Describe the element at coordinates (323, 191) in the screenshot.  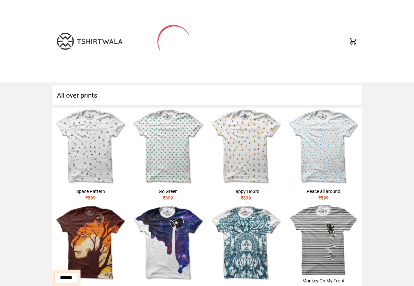
I see `div: Peace all around` at that location.